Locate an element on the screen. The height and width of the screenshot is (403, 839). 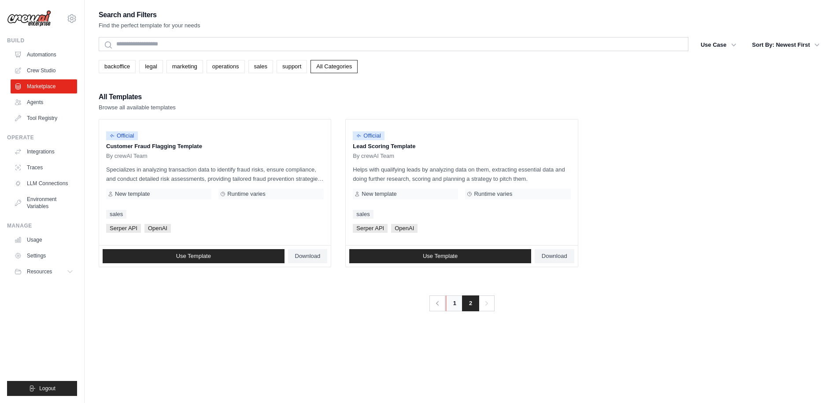
a: Crew Studio is located at coordinates (44, 70).